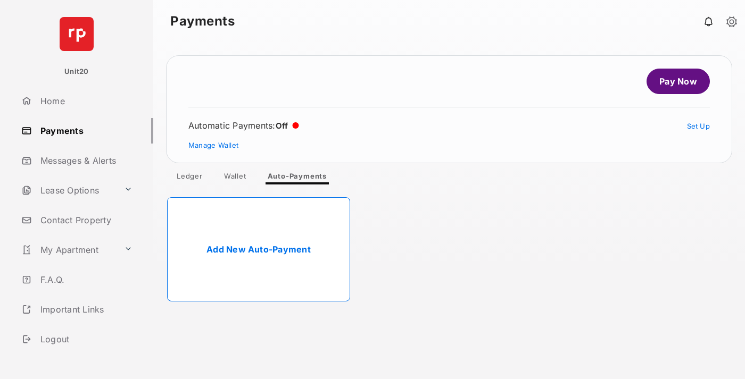 Image resolution: width=745 pixels, height=379 pixels. What do you see at coordinates (235, 178) in the screenshot?
I see `a: Wallet` at bounding box center [235, 178].